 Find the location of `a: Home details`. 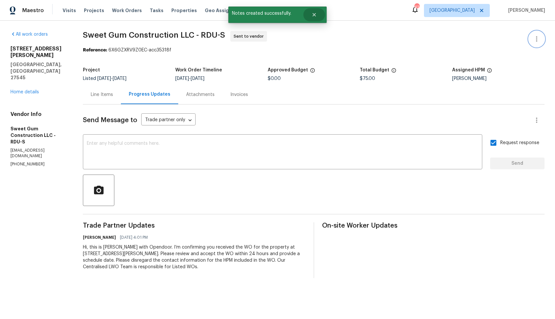

a: Home details is located at coordinates (25, 92).